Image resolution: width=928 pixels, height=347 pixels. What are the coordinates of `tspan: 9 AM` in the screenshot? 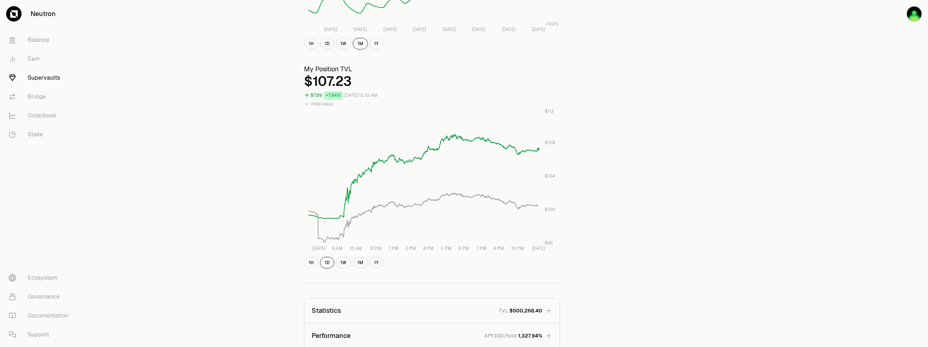 It's located at (337, 248).